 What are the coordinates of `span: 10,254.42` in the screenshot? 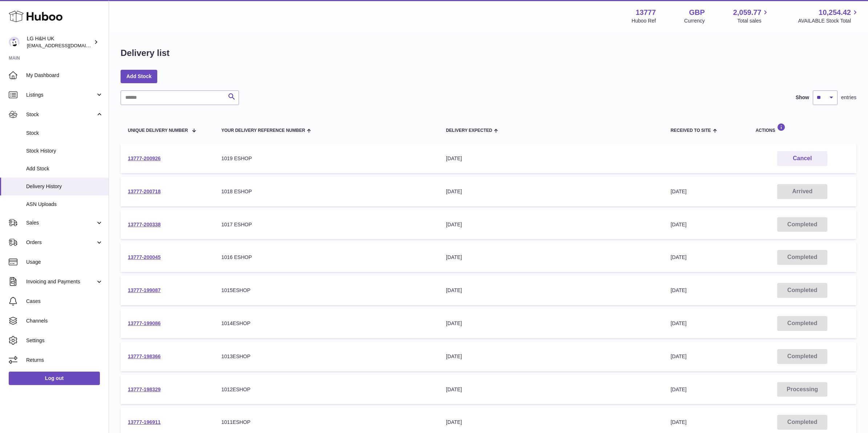 It's located at (834, 12).